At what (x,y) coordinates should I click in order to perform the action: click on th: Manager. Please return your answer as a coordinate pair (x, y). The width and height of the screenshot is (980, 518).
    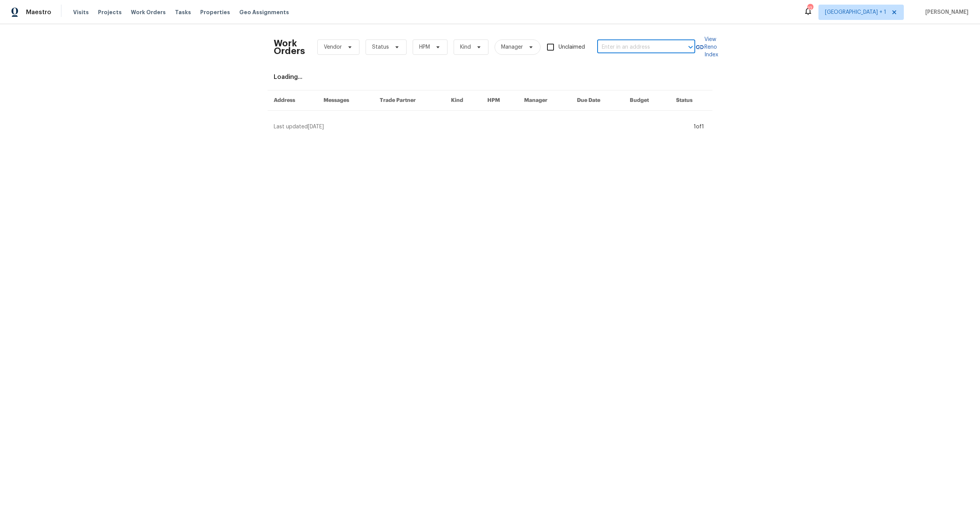
    Looking at the image, I should click on (545, 101).